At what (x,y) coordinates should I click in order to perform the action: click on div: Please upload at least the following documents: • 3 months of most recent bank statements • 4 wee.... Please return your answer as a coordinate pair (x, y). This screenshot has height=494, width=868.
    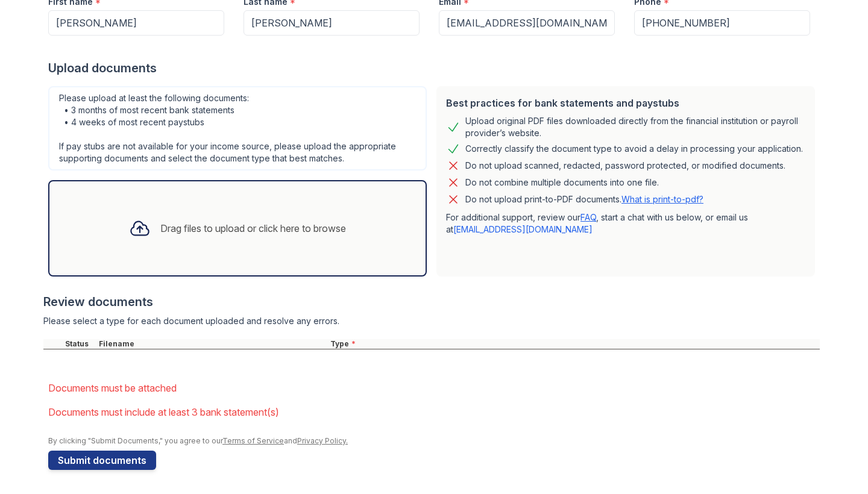
    Looking at the image, I should click on (238, 128).